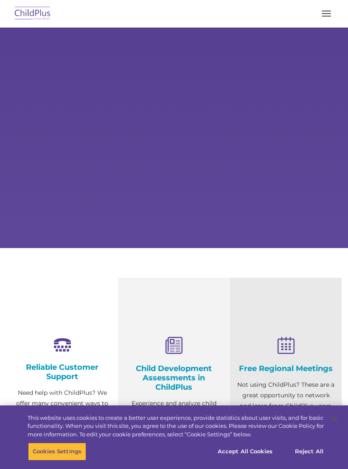  I want to click on img: ChildPlus by Procare Solutions, so click(33, 14).